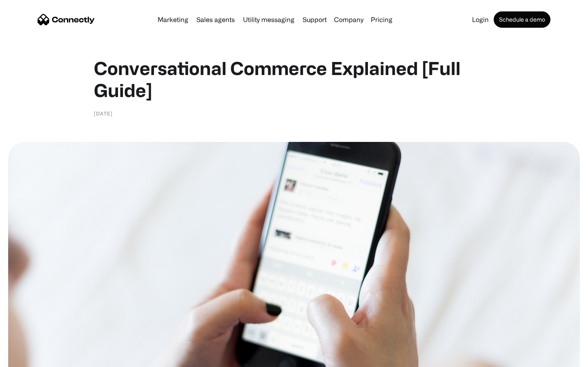 The width and height of the screenshot is (588, 367). Describe the element at coordinates (172, 19) in the screenshot. I see `a: Marketing` at that location.